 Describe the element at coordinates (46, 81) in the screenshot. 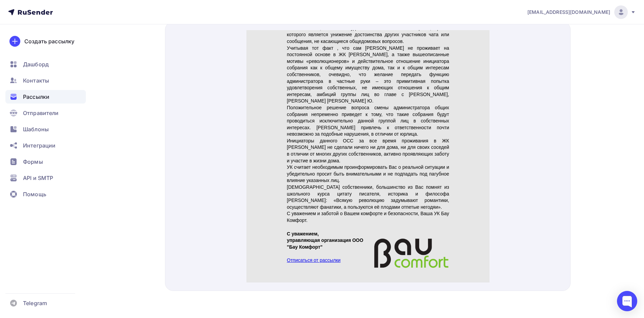

I see `a: Контакты` at that location.